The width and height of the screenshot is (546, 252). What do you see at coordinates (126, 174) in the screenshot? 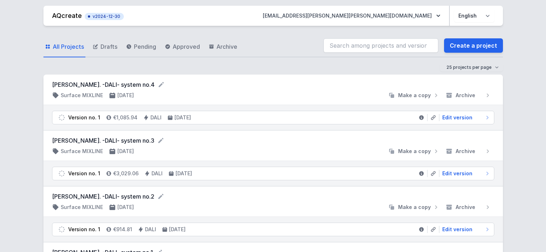
I see `h4: €3,029.06` at bounding box center [126, 174].